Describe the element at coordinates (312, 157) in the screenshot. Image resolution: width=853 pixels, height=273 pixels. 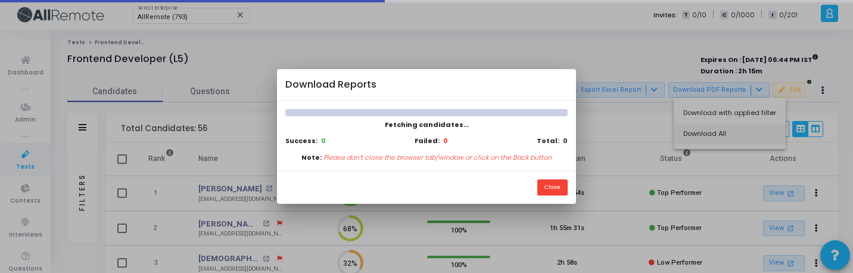
I see `b: Note:` at that location.